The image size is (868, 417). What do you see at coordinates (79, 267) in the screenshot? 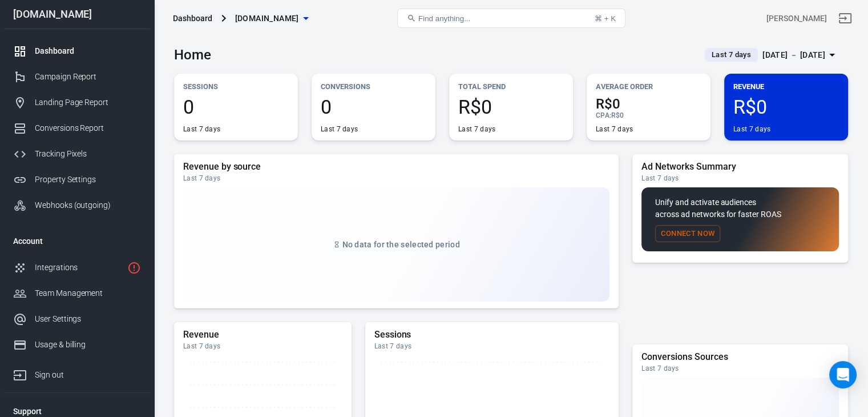
I see `div: Integrations` at bounding box center [79, 267].